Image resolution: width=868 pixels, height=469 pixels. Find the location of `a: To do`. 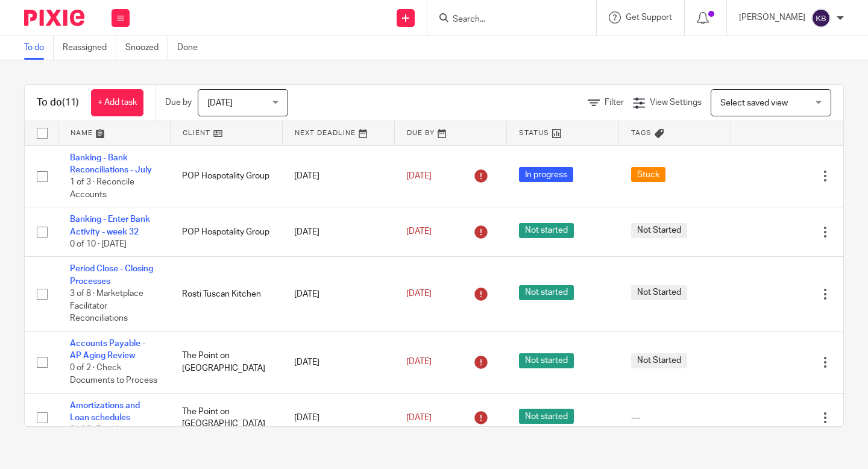

a: To do is located at coordinates (39, 48).